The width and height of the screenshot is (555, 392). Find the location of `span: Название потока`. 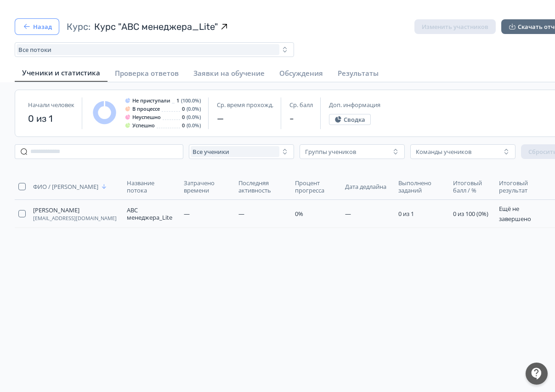

span: Название потока is located at coordinates (151, 187).